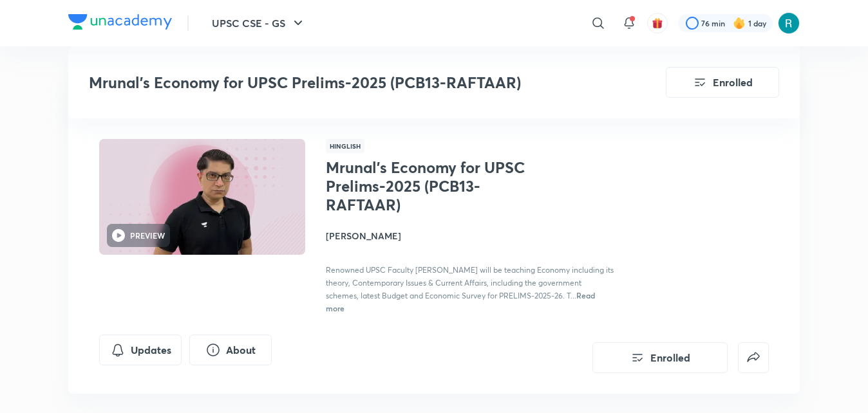 This screenshot has height=413, width=868. Describe the element at coordinates (789, 23) in the screenshot. I see `img: Rishav Bharadwaj` at that location.